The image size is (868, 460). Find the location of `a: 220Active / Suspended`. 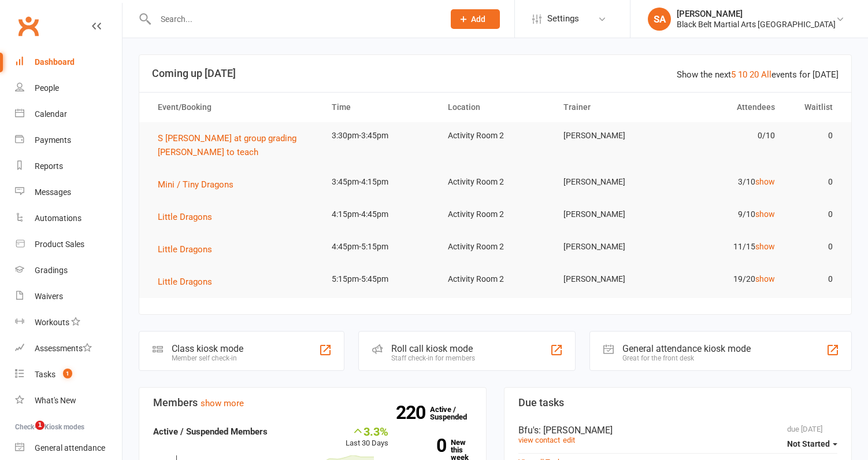

a: 220Active / Suspended is located at coordinates (455, 413).